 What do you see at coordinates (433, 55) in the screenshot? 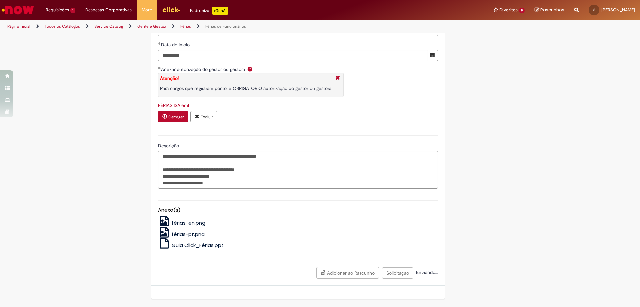
I see `button: Mostrar calendário para Data do início` at bounding box center [433, 55].